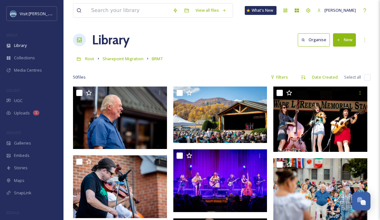 The height and width of the screenshot is (220, 380). I want to click on span: WIDGETS, so click(14, 133).